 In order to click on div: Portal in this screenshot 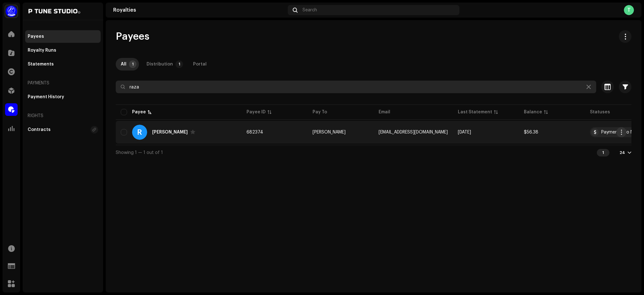, I will do `click(200, 64)`.